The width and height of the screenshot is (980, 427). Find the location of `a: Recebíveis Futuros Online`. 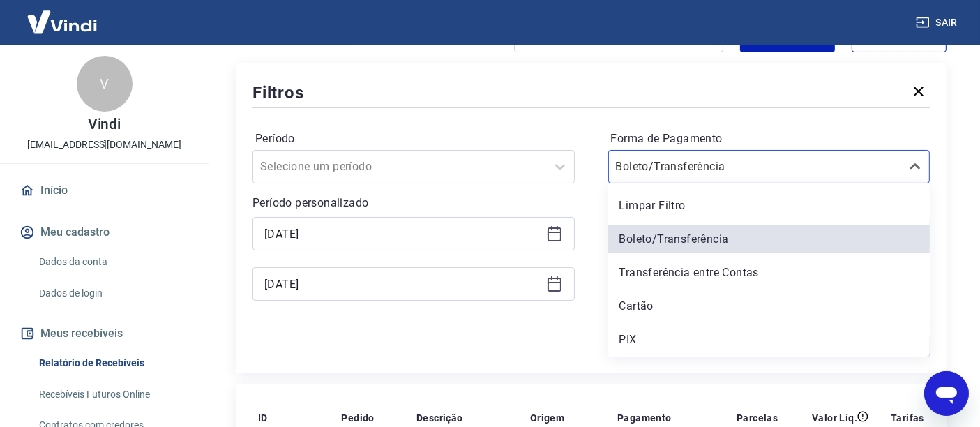

a: Recebíveis Futuros Online is located at coordinates (112, 394).